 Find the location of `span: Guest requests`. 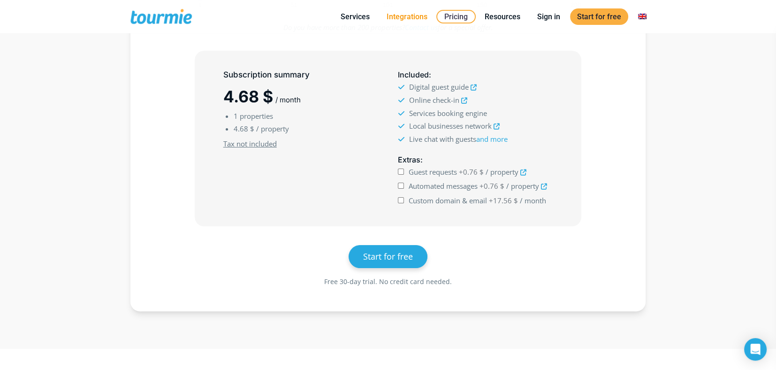

span: Guest requests is located at coordinates (432, 172).